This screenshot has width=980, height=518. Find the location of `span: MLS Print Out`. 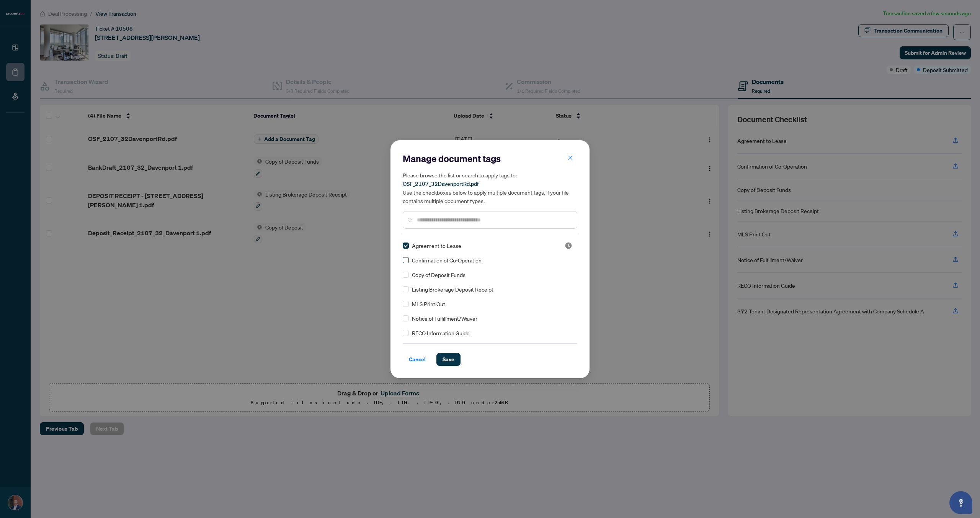

span: MLS Print Out is located at coordinates (428, 304).